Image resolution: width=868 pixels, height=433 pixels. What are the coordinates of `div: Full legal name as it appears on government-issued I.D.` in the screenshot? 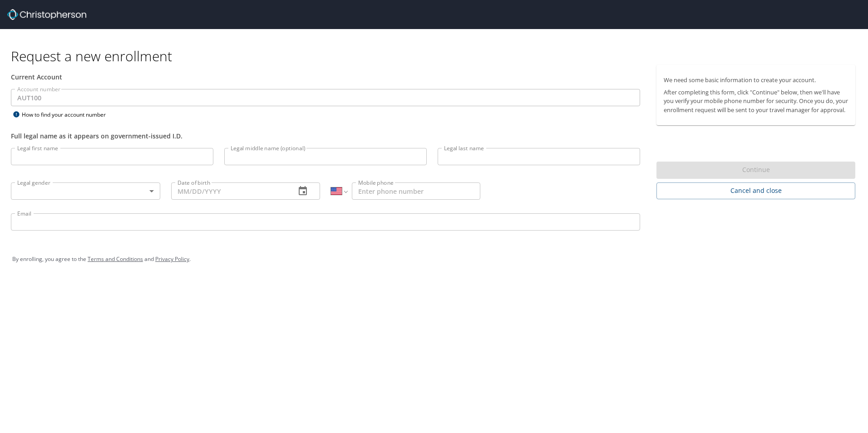 It's located at (325, 136).